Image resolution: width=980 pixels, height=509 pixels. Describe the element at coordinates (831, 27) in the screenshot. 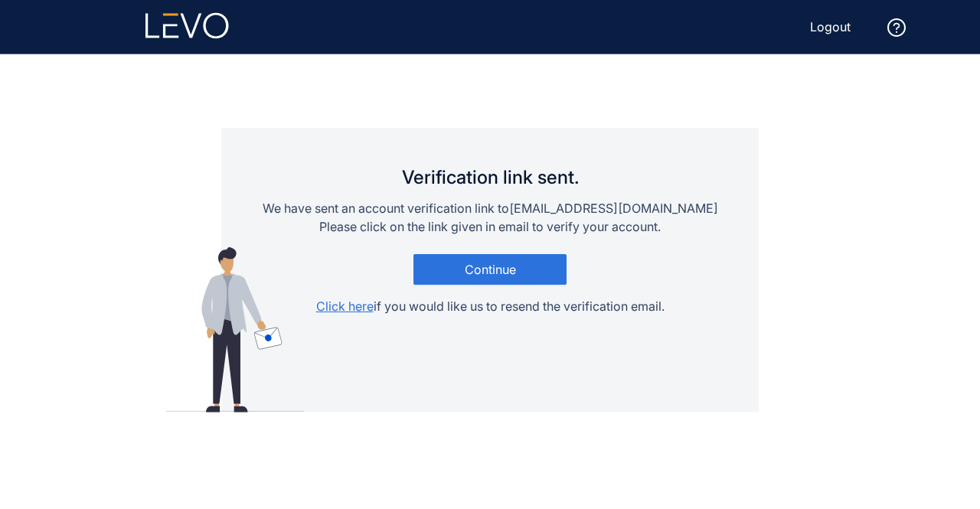

I see `button: Logout` at that location.